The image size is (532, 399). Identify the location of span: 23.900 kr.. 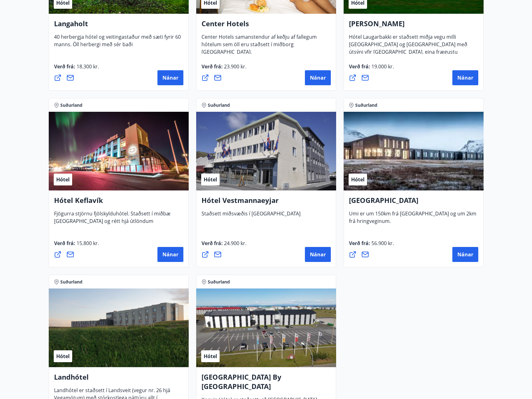
(235, 66).